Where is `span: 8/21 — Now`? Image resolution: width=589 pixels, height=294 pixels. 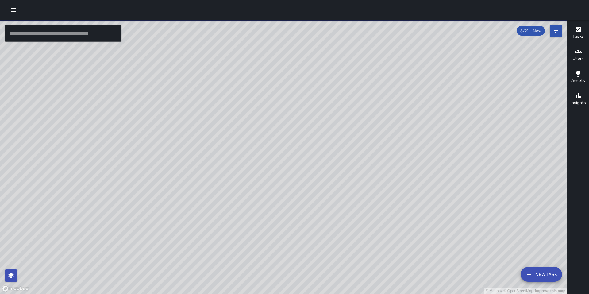 span: 8/21 — Now is located at coordinates (530, 31).